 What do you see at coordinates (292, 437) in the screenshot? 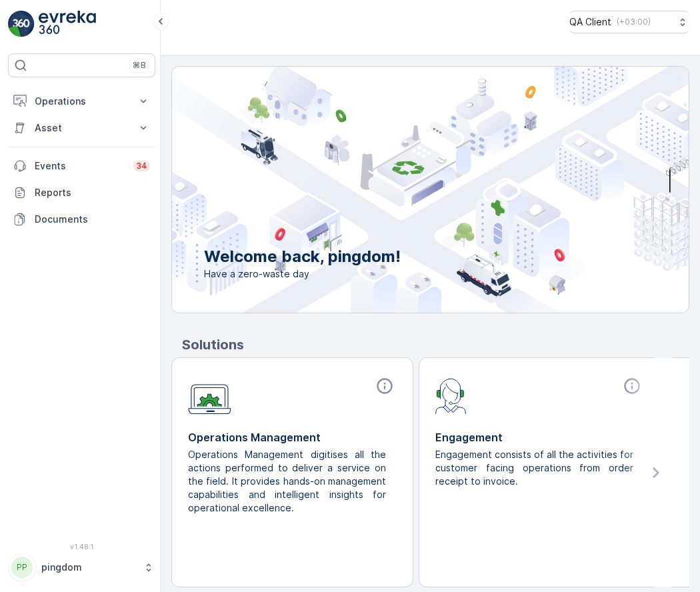
I see `p: Operations Management` at bounding box center [292, 437].